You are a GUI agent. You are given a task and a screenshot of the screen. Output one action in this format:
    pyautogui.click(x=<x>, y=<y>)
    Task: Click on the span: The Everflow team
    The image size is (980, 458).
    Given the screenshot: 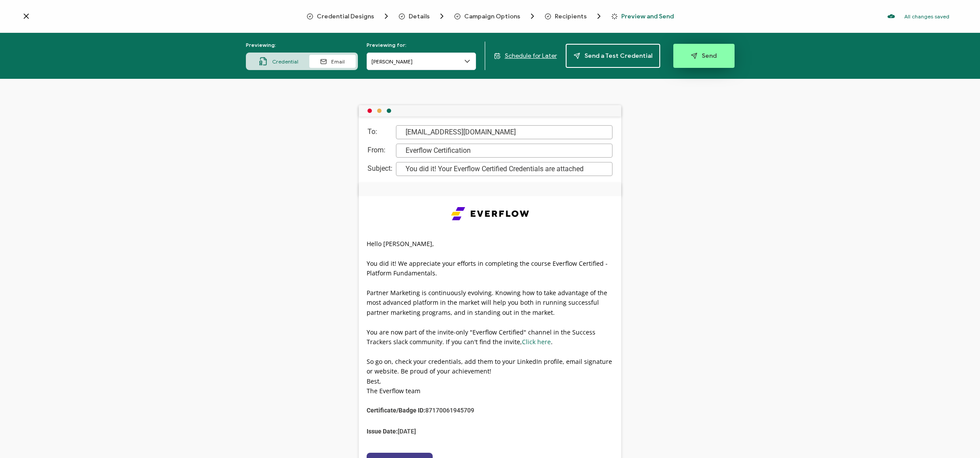 What is the action you would take?
    pyautogui.click(x=393, y=390)
    